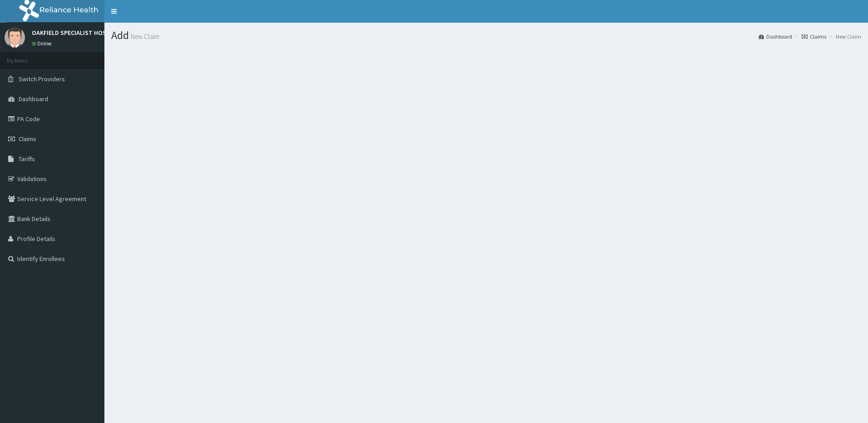 This screenshot has width=868, height=423. Describe the element at coordinates (814, 37) in the screenshot. I see `a: Claims` at that location.